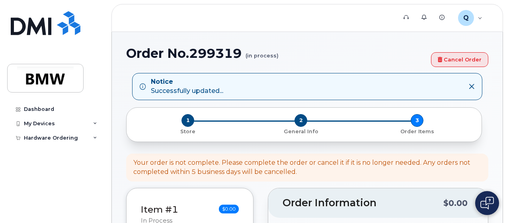 This screenshot has height=223, width=507. I want to click on a: 1 Store, so click(188, 131).